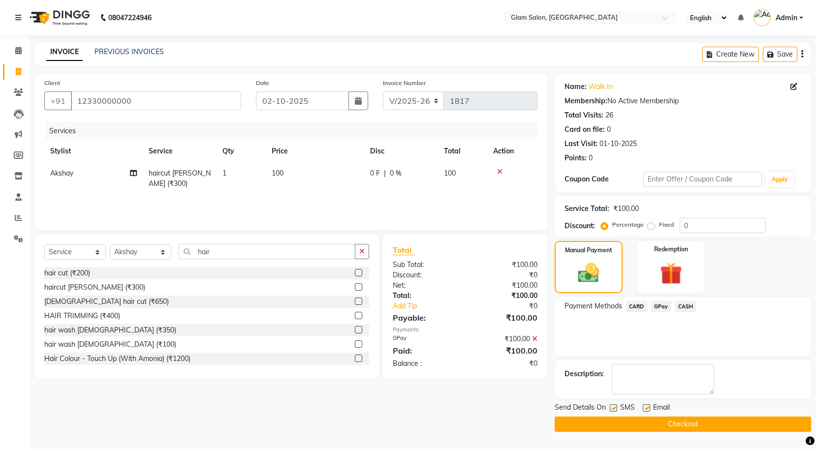 Image resolution: width=816 pixels, height=449 pixels. Describe the element at coordinates (425, 364) in the screenshot. I see `div: Balance :` at that location.